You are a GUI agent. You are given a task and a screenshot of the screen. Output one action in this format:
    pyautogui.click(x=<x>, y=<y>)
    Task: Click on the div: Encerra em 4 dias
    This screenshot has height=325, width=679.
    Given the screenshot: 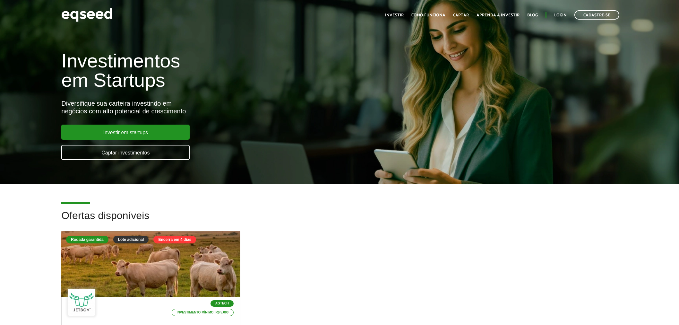 What is the action you would take?
    pyautogui.click(x=175, y=239)
    